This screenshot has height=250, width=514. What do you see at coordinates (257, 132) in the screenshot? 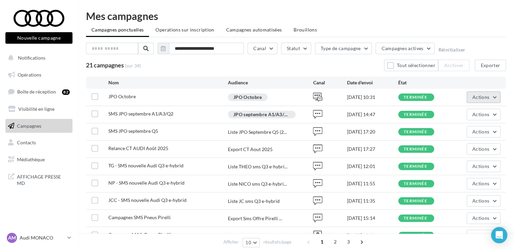
I see `span: Liste JPO Septembre Q5 (2...` at bounding box center [257, 132].